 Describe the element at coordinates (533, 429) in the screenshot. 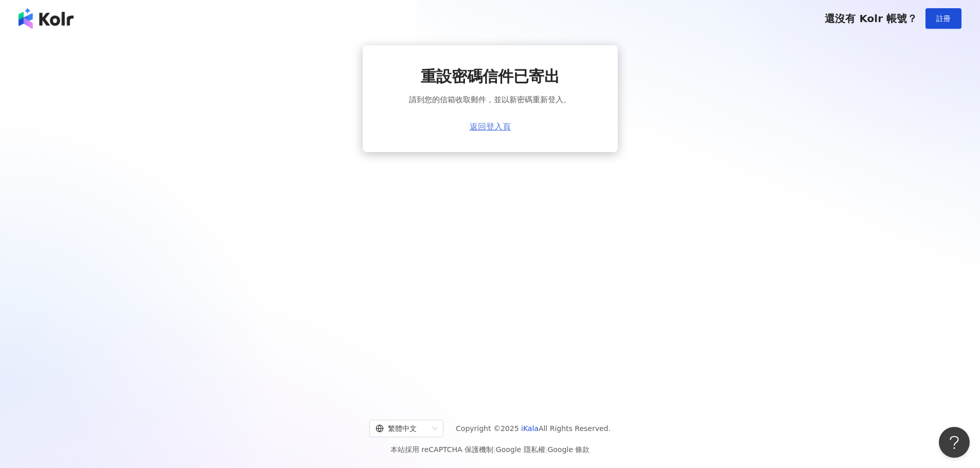

I see `span: Copyright © 2025 All Rights Reserved.` at that location.